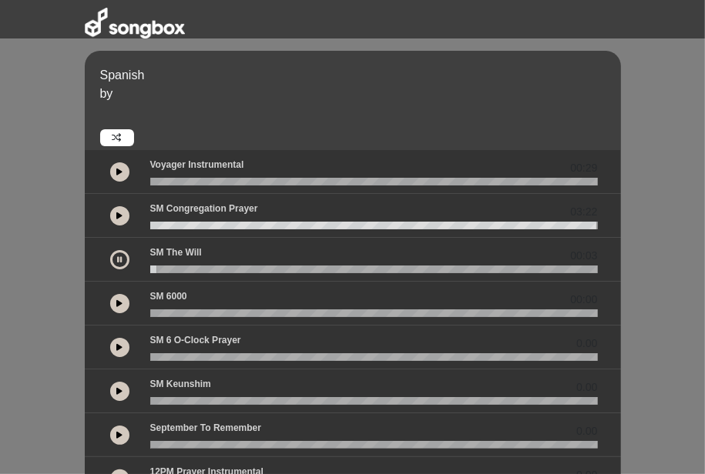 This screenshot has height=474, width=705. What do you see at coordinates (196, 340) in the screenshot?
I see `p: SM 6 o-clock prayer` at bounding box center [196, 340].